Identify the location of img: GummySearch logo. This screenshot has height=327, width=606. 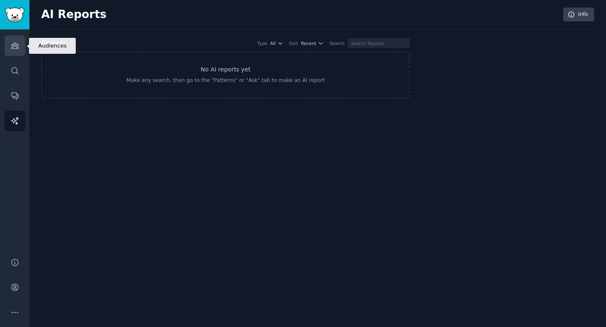
(15, 15).